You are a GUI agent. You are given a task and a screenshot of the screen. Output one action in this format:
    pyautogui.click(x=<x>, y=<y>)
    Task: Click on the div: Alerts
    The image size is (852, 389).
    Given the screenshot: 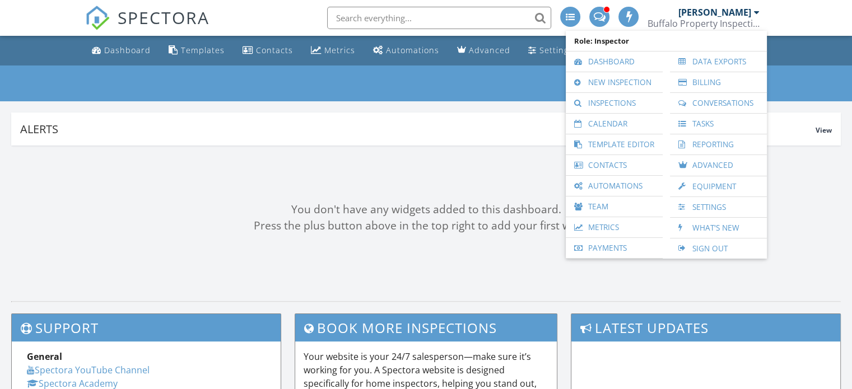 What is the action you would take?
    pyautogui.click(x=418, y=129)
    